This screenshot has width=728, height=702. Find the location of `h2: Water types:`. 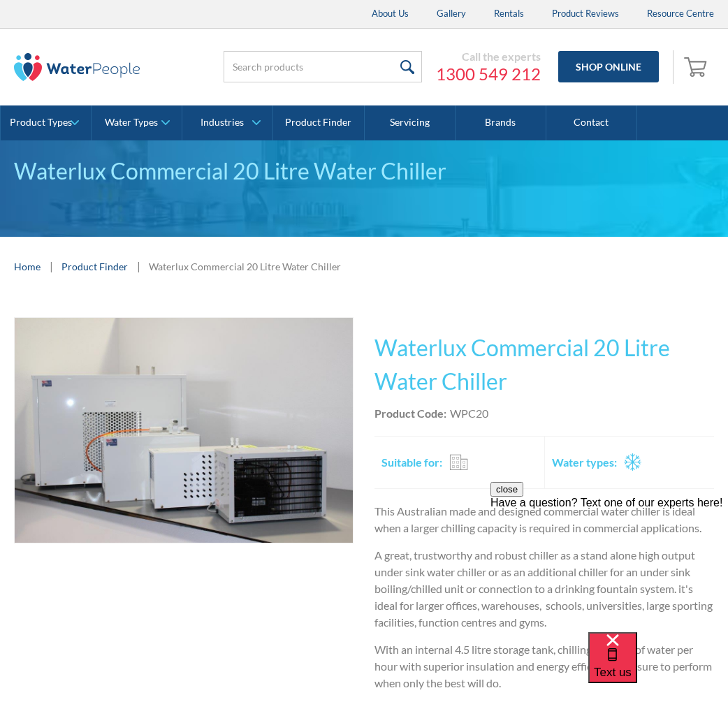

h2: Water types: is located at coordinates (584, 462).